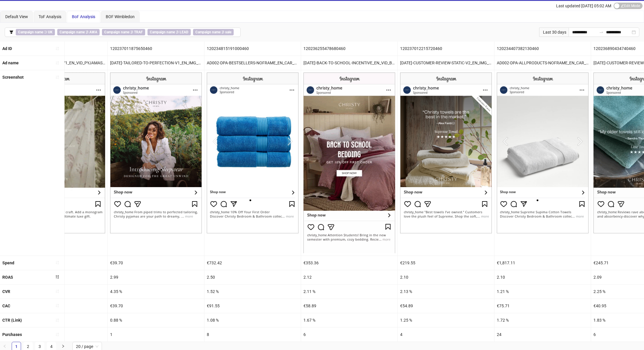 This screenshot has height=350, width=644. I want to click on b: CAC, so click(6, 306).